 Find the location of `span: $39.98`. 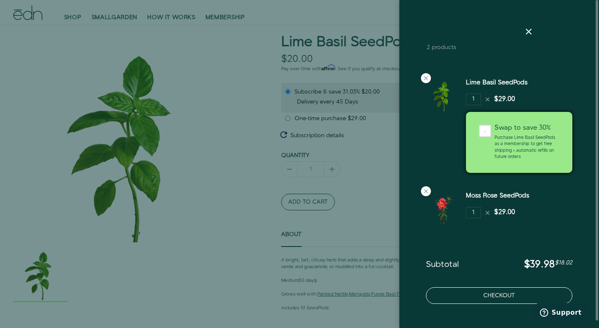

span: $39.98 is located at coordinates (539, 265).